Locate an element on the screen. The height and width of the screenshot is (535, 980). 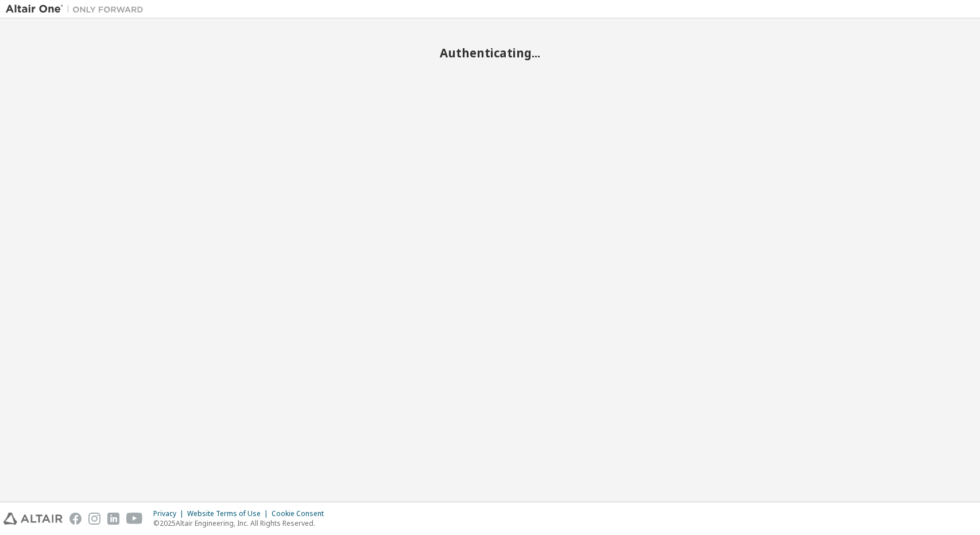
img: linkedin.svg is located at coordinates (113, 518).